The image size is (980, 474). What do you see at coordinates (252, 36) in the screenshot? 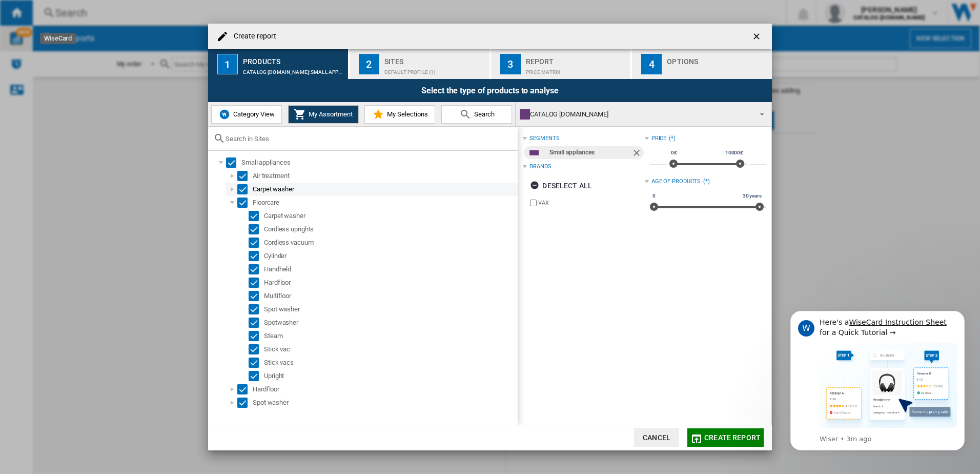
I see `h4: Create report` at bounding box center [252, 36].